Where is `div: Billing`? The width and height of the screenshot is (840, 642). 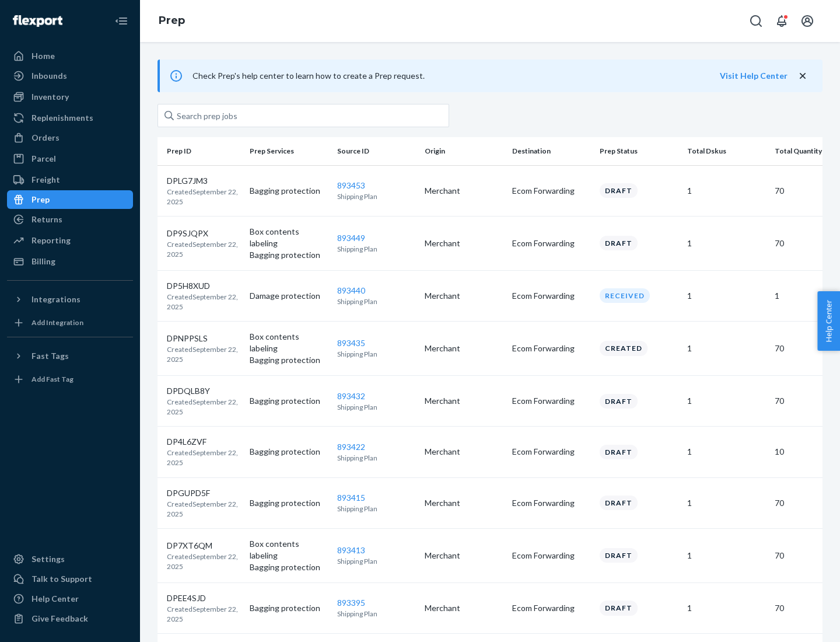
div: Billing is located at coordinates (43, 261).